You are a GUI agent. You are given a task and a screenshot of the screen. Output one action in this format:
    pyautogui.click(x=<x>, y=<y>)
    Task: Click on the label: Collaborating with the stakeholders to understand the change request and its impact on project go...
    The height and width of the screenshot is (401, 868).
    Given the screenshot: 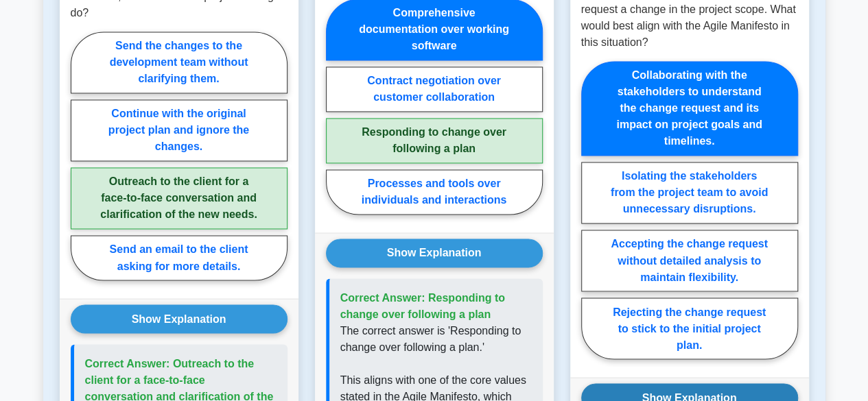 What is the action you would take?
    pyautogui.click(x=689, y=108)
    